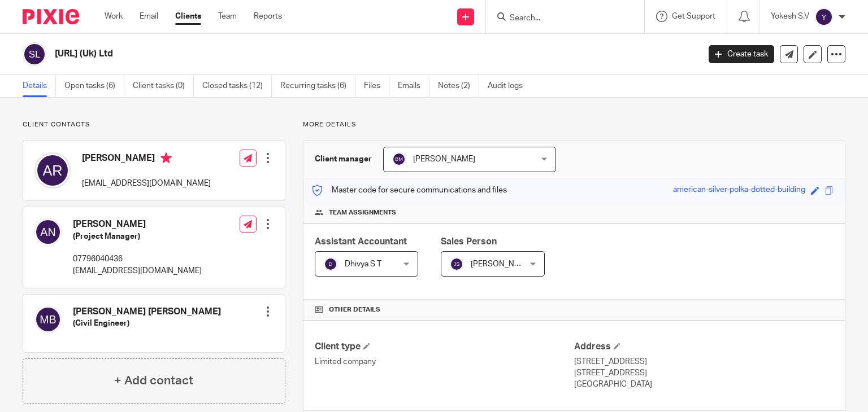 The height and width of the screenshot is (412, 868). What do you see at coordinates (51, 16) in the screenshot?
I see `img: Pixie` at bounding box center [51, 16].